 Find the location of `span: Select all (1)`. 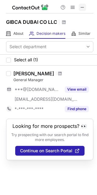

span: Select all (1) is located at coordinates (26, 60).